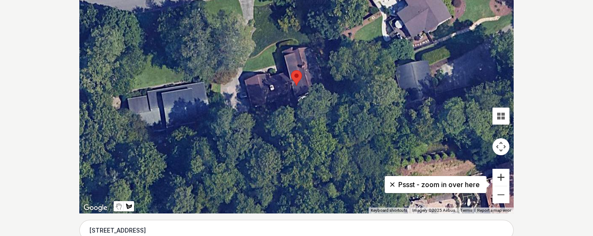  What do you see at coordinates (501, 194) in the screenshot?
I see `button: Zoom out` at bounding box center [501, 194].